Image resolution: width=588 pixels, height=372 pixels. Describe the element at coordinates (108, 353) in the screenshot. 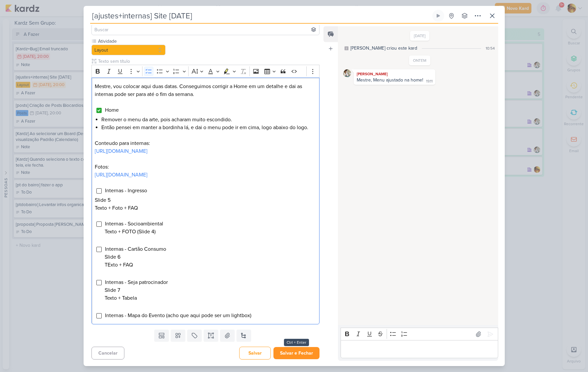

I see `button: Cancelar` at that location.